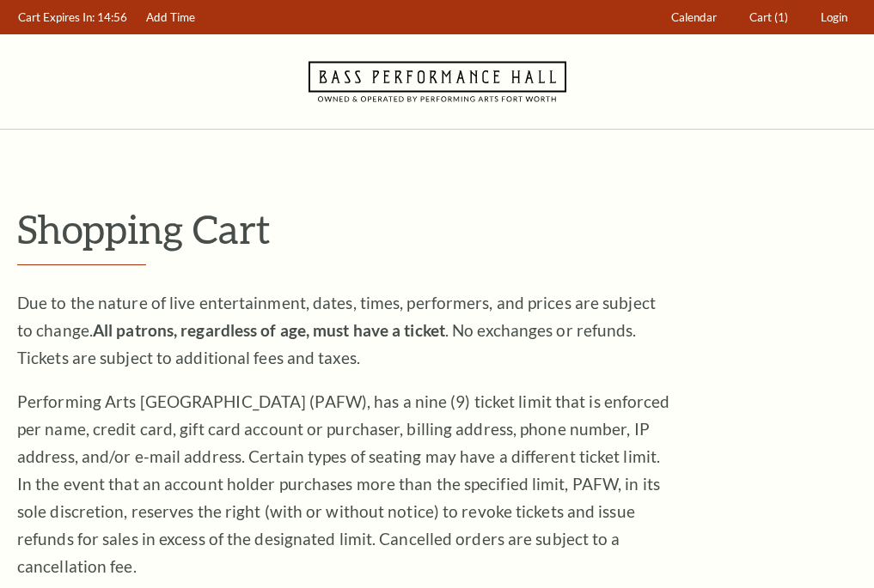 This screenshot has height=588, width=874. I want to click on span: Cart Expires In:, so click(56, 17).